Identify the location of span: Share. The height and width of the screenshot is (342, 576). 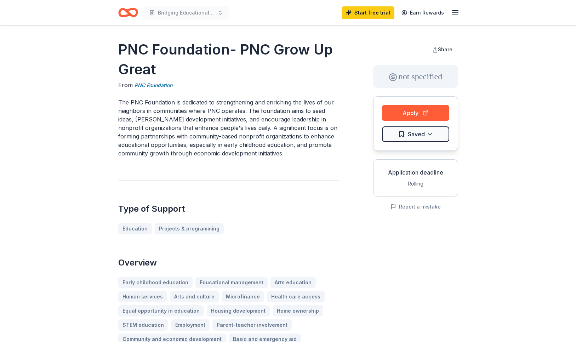
(445, 49).